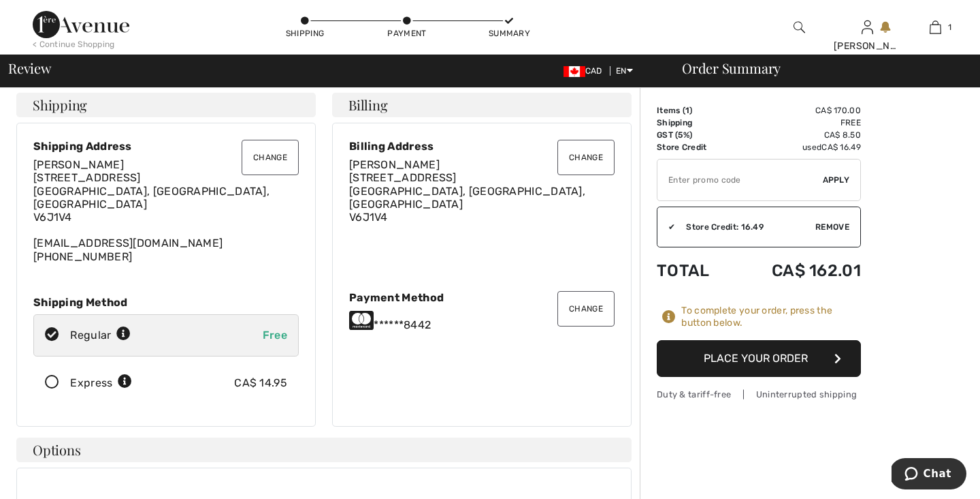 This screenshot has height=499, width=980. What do you see at coordinates (833, 227) in the screenshot?
I see `span: Remove` at bounding box center [833, 227].